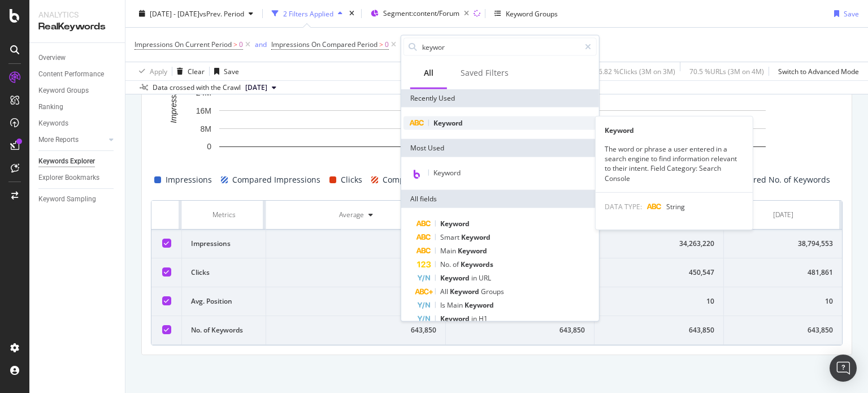 The width and height of the screenshot is (868, 393). What do you see at coordinates (447, 264) in the screenshot?
I see `span: No.` at bounding box center [447, 264].